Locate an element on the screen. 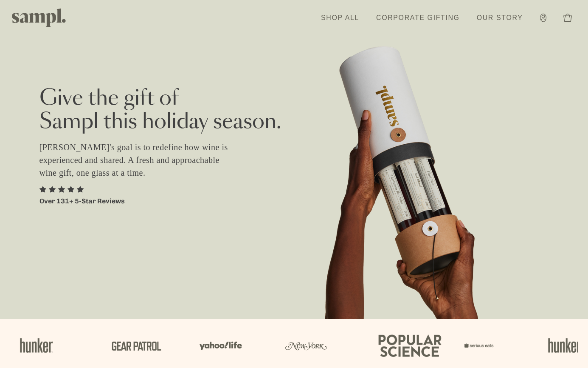 Image resolution: width=588 pixels, height=368 pixels. a: Our Story is located at coordinates (500, 18).